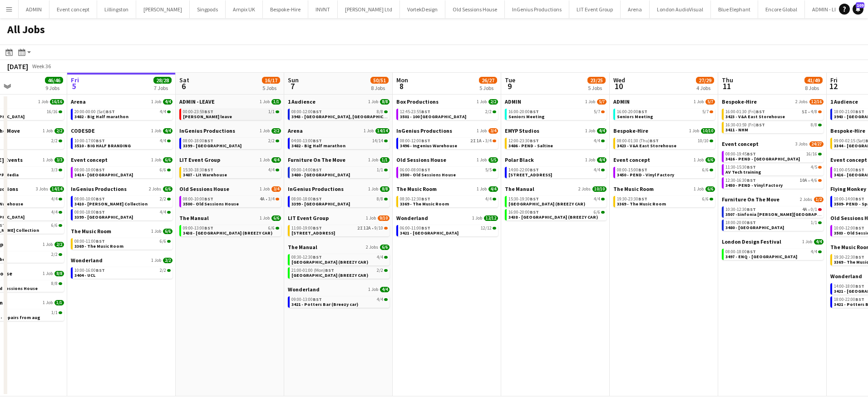 This screenshot has width=868, height=420. Describe the element at coordinates (207, 116) in the screenshot. I see `span: Chris Ames leave` at that location.